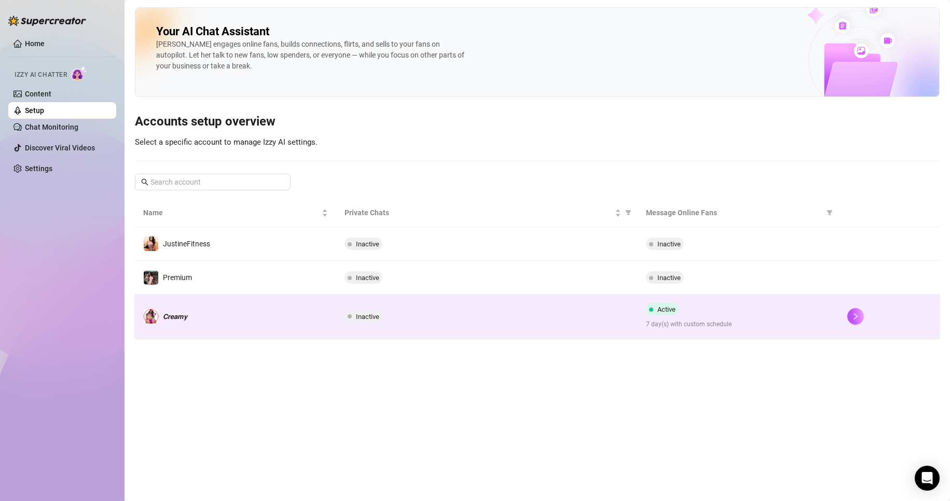 The width and height of the screenshot is (950, 501). What do you see at coordinates (479, 213) in the screenshot?
I see `span: Private Chats` at bounding box center [479, 213].